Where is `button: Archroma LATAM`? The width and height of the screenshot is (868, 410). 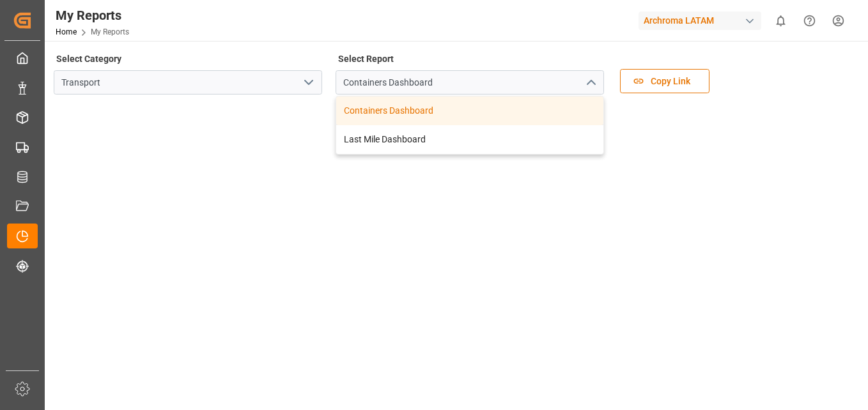 button: Archroma LATAM is located at coordinates (703, 21).